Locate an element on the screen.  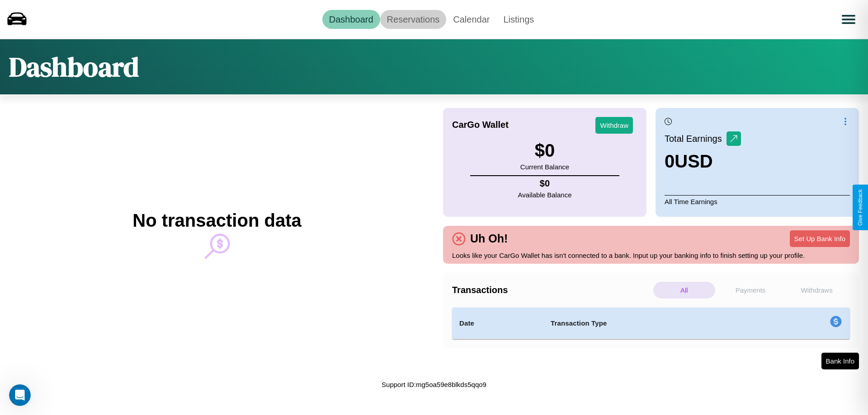
h1: Dashboard is located at coordinates (73, 67).